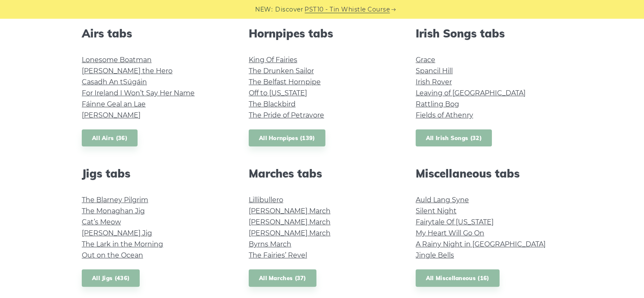 The width and height of the screenshot is (644, 298). What do you see at coordinates (115, 200) in the screenshot?
I see `a: The Blarney Pilgrim` at bounding box center [115, 200].